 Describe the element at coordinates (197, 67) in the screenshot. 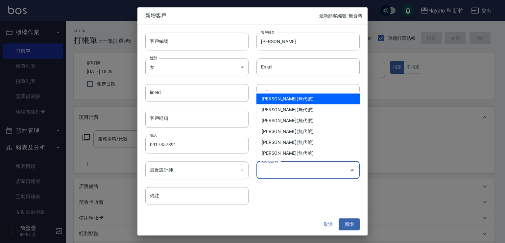

I see `div: 女` at that location.